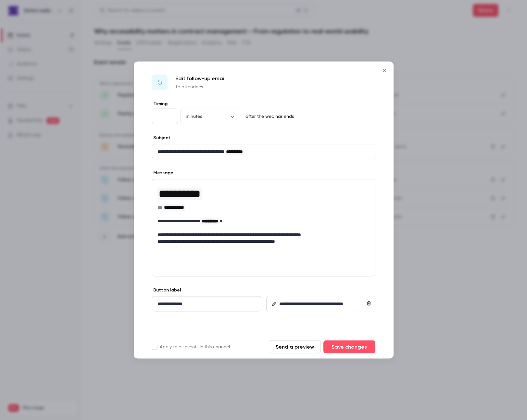 The width and height of the screenshot is (527, 420). Describe the element at coordinates (166, 290) in the screenshot. I see `label: Button label` at that location.